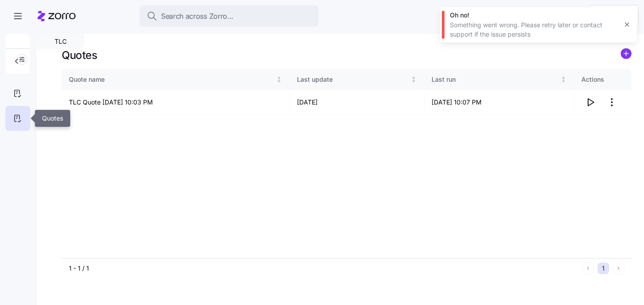 This screenshot has height=305, width=644. What do you see at coordinates (324, 269) in the screenshot?
I see `div: 1 - 1 / 1` at bounding box center [324, 269].